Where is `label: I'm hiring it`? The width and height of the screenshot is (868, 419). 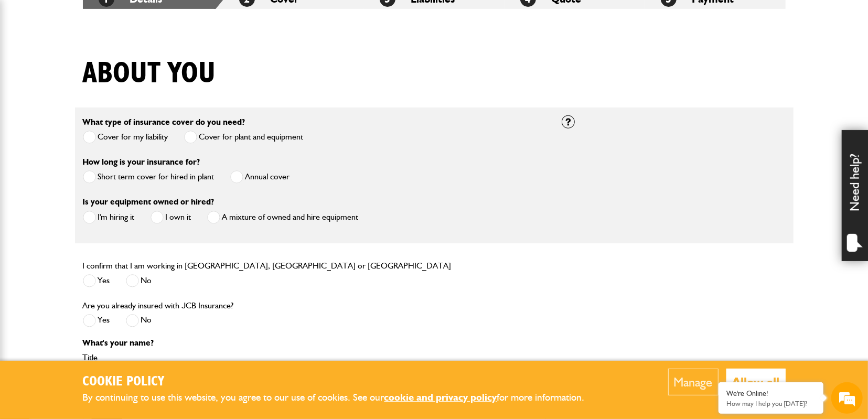
label: I'm hiring it is located at coordinates (109, 217).